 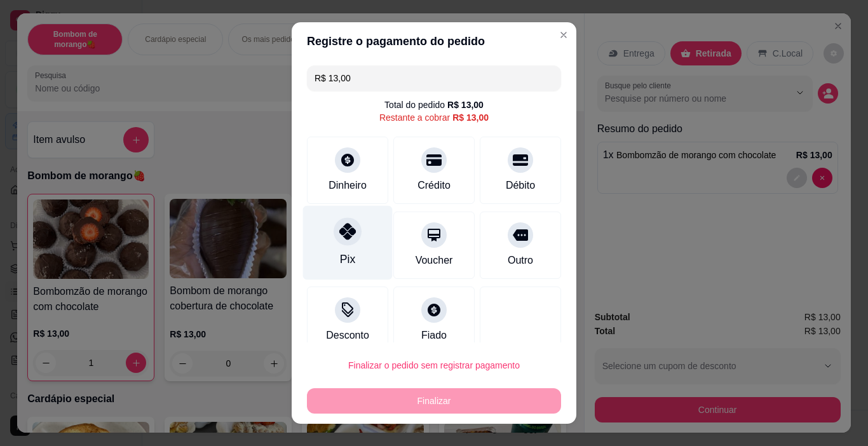 What do you see at coordinates (434, 186) in the screenshot?
I see `div: Crédito` at bounding box center [434, 186].